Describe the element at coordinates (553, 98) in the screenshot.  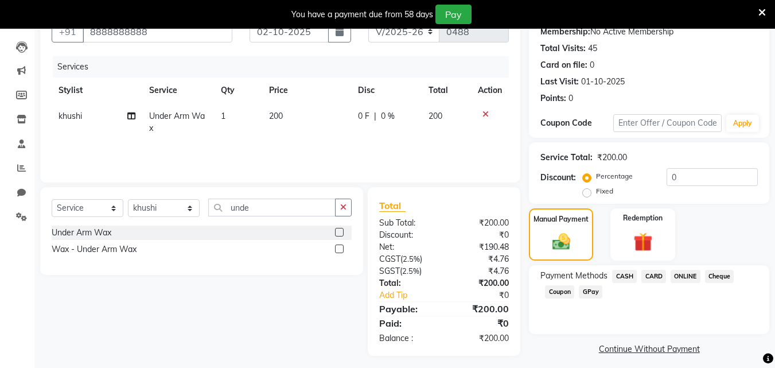
I see `div: Points:` at that location.